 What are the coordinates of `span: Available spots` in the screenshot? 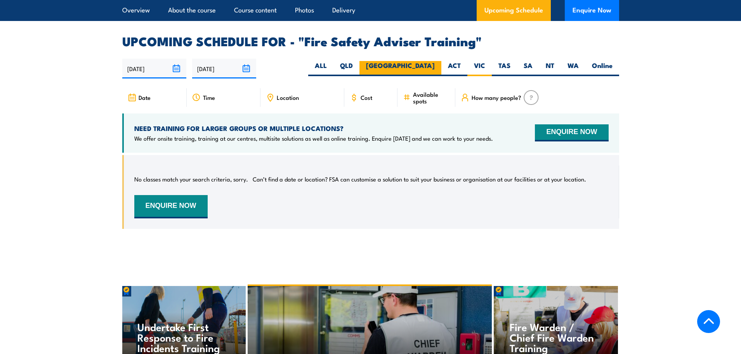 It's located at (431, 97).